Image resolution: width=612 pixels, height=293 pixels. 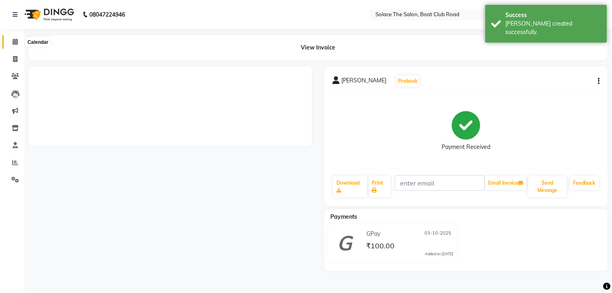 What do you see at coordinates (466, 147) in the screenshot?
I see `div: Payment Received` at bounding box center [466, 147].